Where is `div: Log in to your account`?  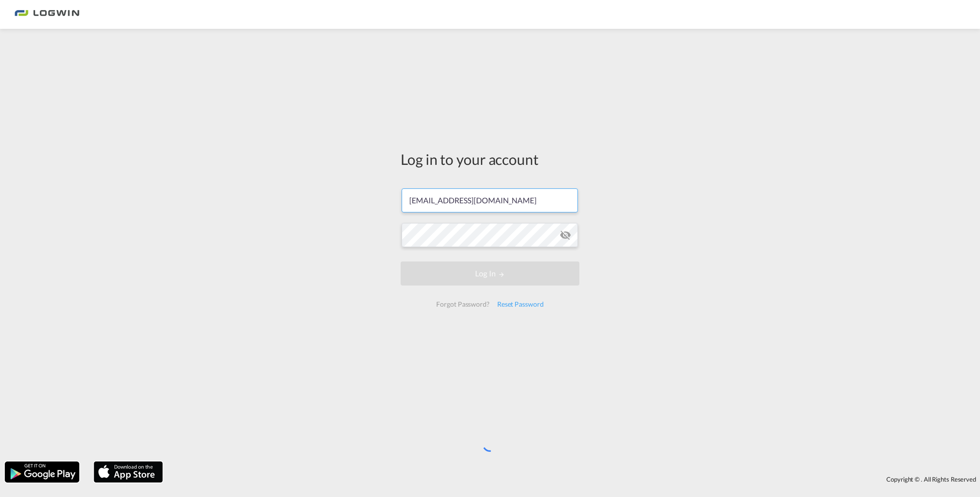 div: Log in to your account is located at coordinates (490, 159).